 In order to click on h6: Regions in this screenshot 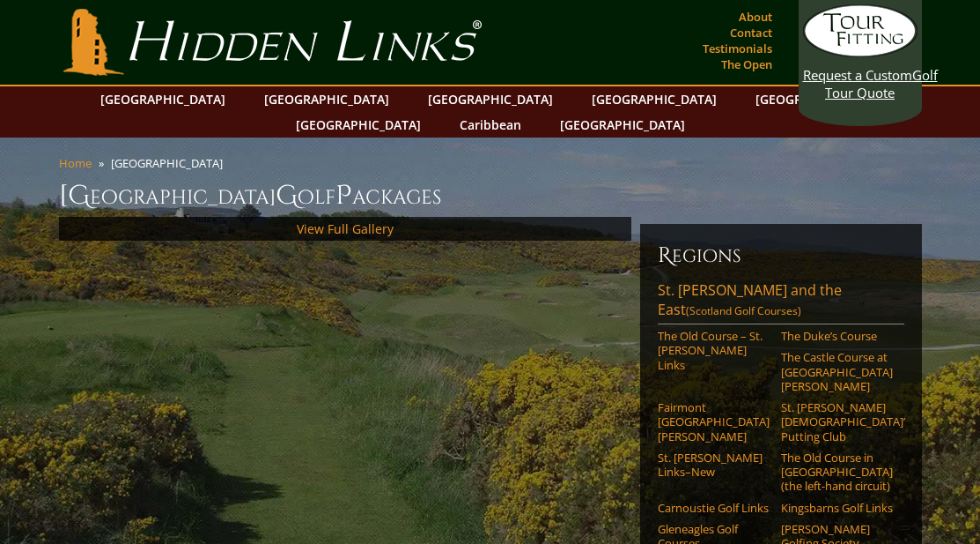, I will do `click(781, 256)`.